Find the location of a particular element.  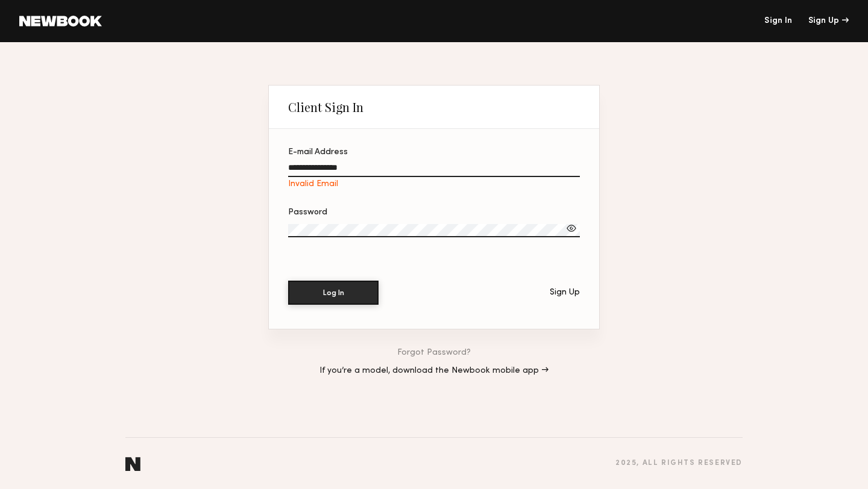

div: Invalid Email is located at coordinates (434, 184).